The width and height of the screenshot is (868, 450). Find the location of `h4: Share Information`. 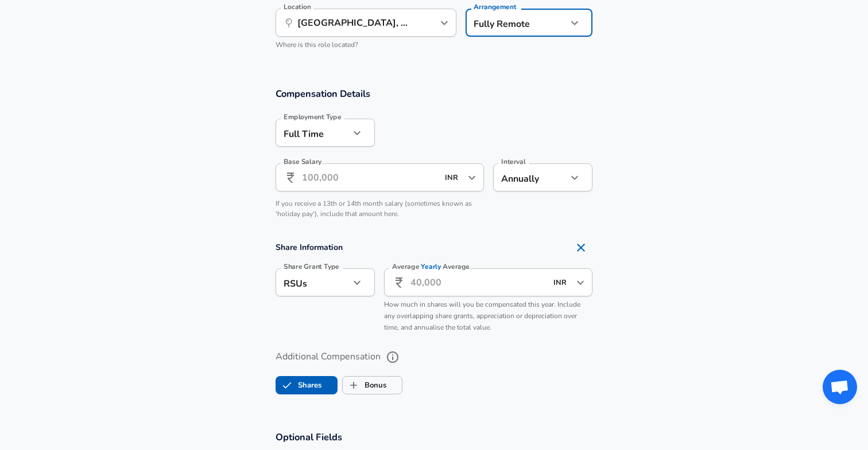

h4: Share Information is located at coordinates (434, 247).